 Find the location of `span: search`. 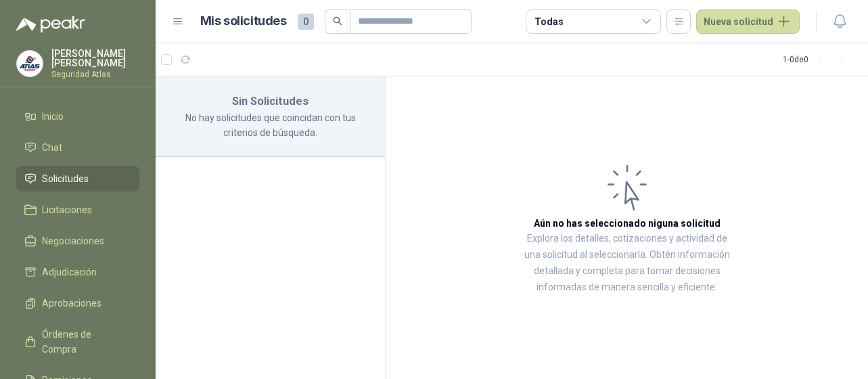

span: search is located at coordinates (337, 21).